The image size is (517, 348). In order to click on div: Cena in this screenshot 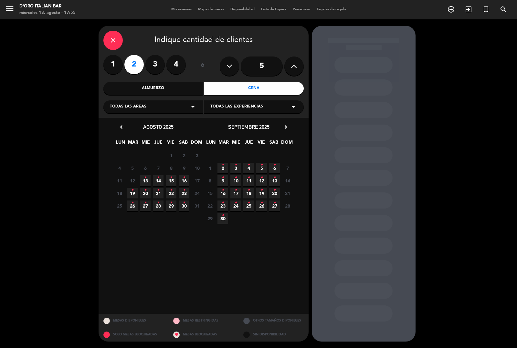, I will do `click(254, 89)`.